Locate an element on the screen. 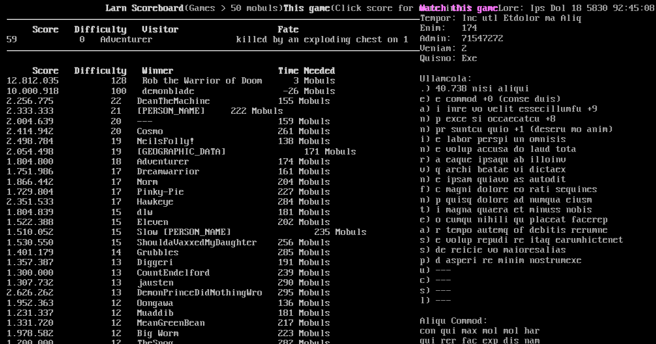 This screenshot has height=344, width=656. a: 10.000.918 100 demonblade -26 Mobuls is located at coordinates (171, 91).